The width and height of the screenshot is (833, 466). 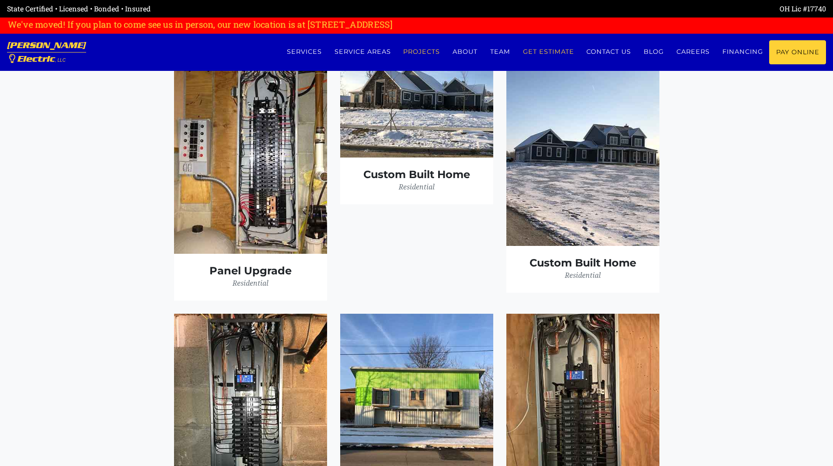 I want to click on a: About, so click(x=465, y=52).